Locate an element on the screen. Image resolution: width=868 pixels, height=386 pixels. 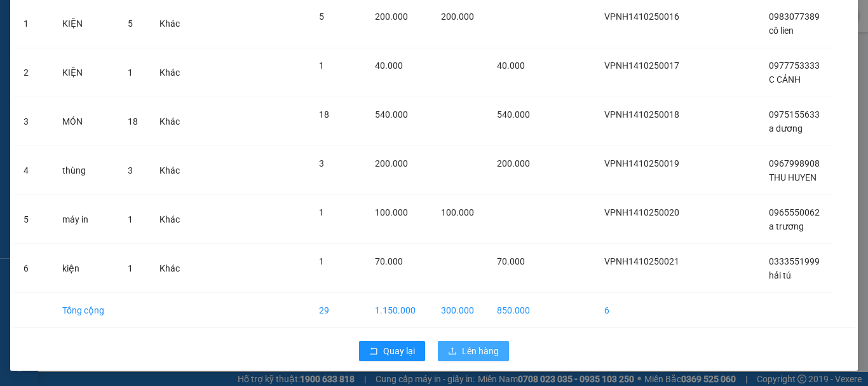
td: 1.150.000 is located at coordinates (398, 310).